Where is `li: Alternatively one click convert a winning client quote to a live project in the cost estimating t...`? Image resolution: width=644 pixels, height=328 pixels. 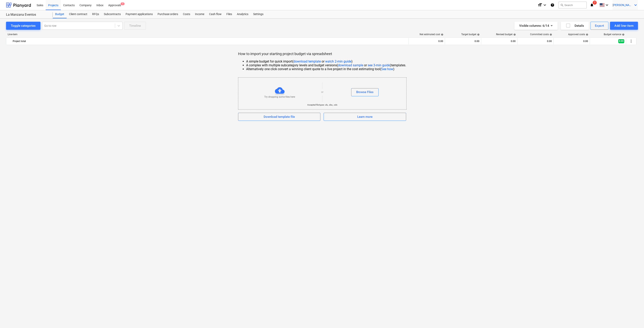 li: Alternatively one click convert a winning client quote to a live project in the cost estimating t... is located at coordinates (326, 69).